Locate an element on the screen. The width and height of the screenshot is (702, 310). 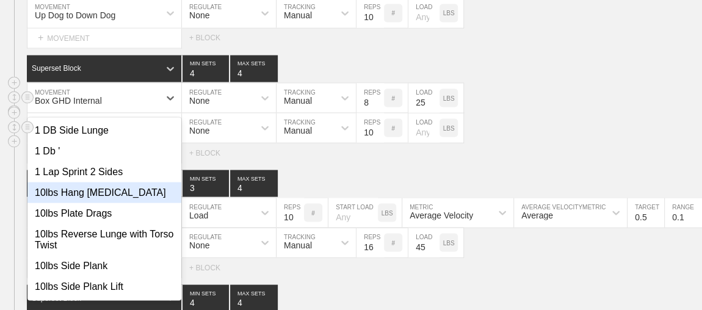
div: Box GHD Internal is located at coordinates (68, 101).